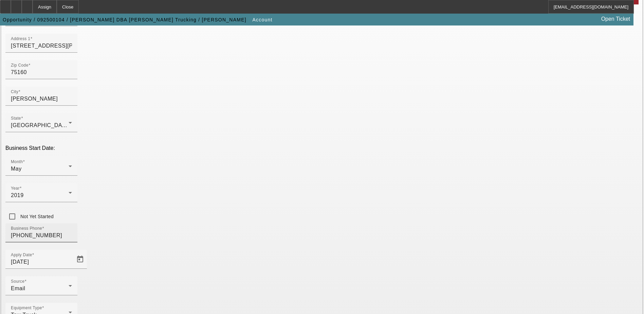 The width and height of the screenshot is (644, 314). What do you see at coordinates (262, 20) in the screenshot?
I see `button: Account` at bounding box center [262, 20].